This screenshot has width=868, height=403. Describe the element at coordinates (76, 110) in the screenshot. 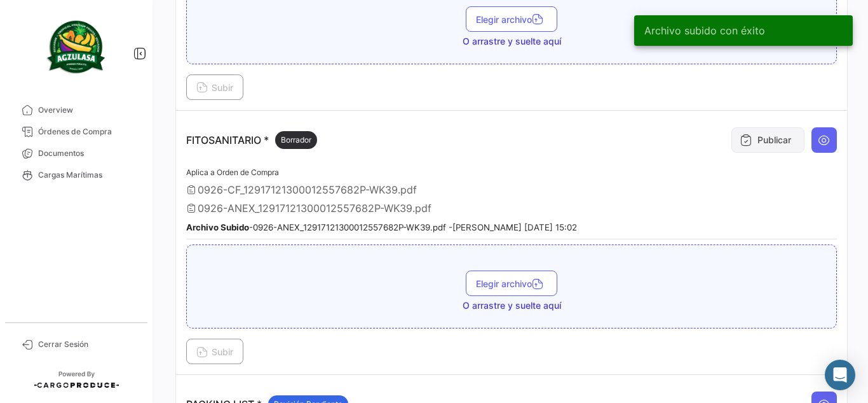

I see `a: Overview` at that location.